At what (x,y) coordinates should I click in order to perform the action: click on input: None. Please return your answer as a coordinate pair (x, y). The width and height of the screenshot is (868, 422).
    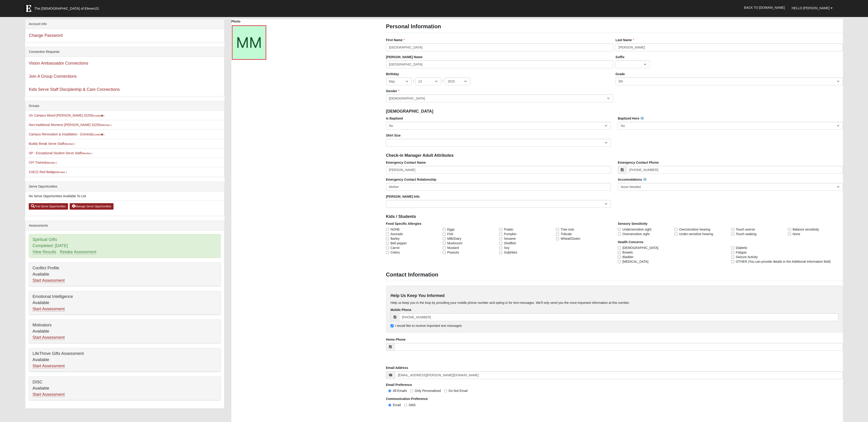
    Looking at the image, I should click on (790, 234).